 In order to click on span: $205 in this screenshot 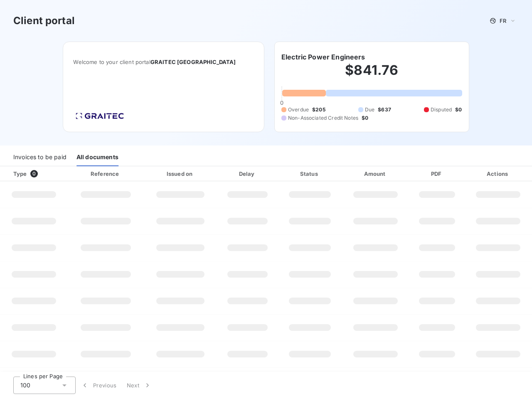, I will do `click(319, 110)`.